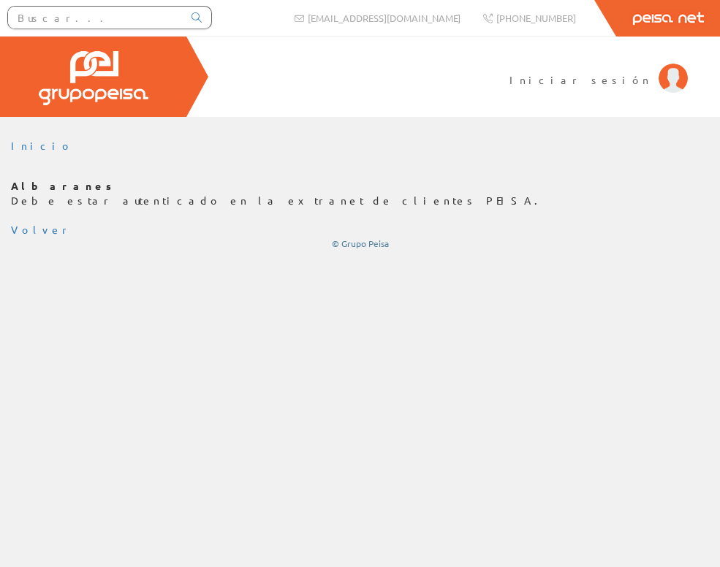 Image resolution: width=720 pixels, height=567 pixels. What do you see at coordinates (42, 146) in the screenshot?
I see `a: Inicio` at bounding box center [42, 146].